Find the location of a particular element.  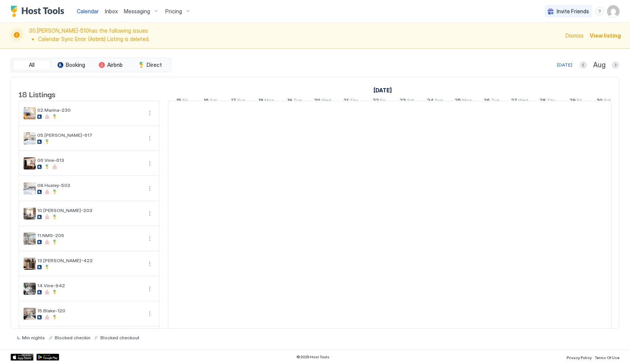

a: August 15, 2025 is located at coordinates (182, 101).